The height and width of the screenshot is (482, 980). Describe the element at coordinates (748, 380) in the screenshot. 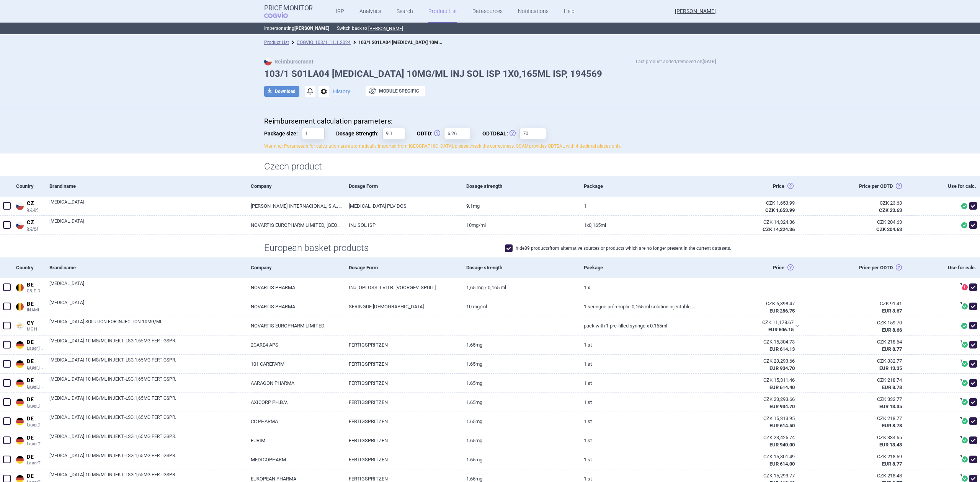

I see `div: CZK 15,311.46` at that location.